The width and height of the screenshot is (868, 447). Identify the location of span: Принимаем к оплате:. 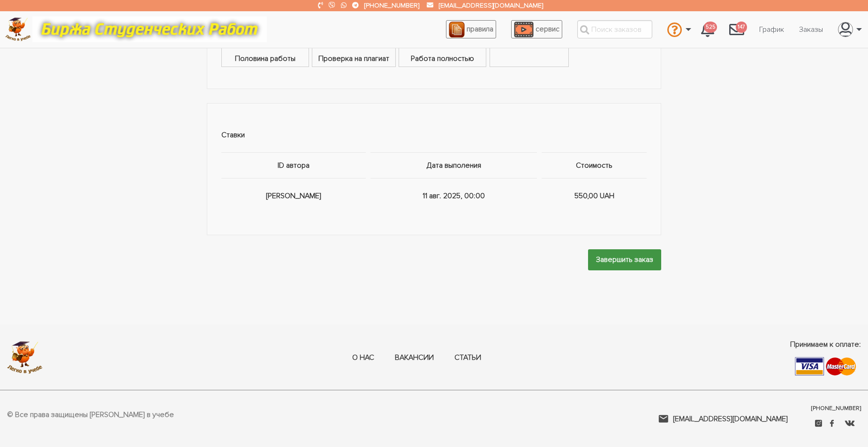
(825, 344).